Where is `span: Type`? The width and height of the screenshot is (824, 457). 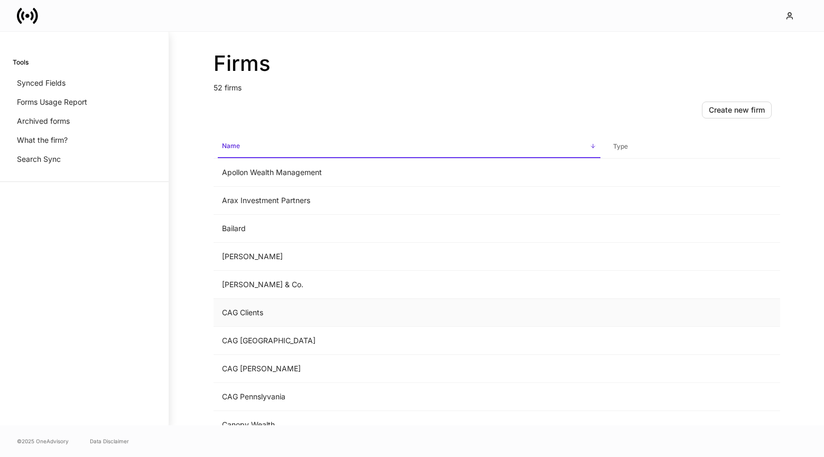 span: Type is located at coordinates (692, 146).